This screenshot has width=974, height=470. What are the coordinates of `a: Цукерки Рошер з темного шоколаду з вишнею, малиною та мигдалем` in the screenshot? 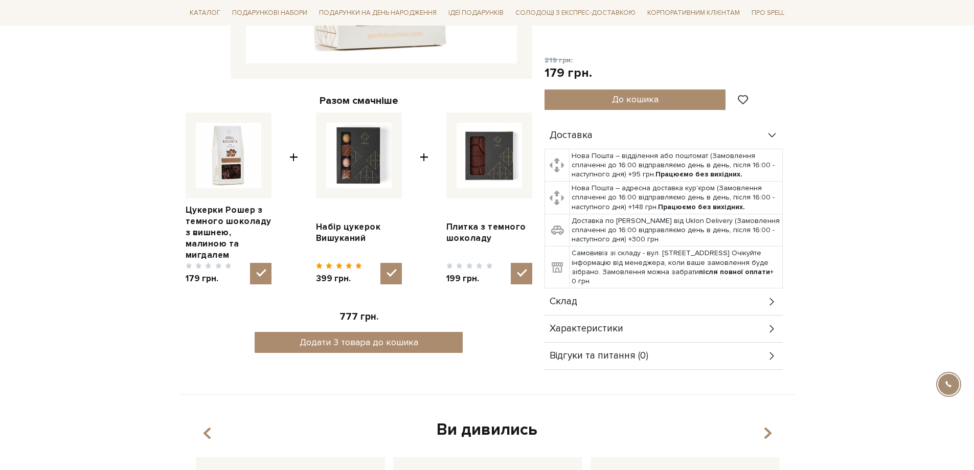 It's located at (228, 233).